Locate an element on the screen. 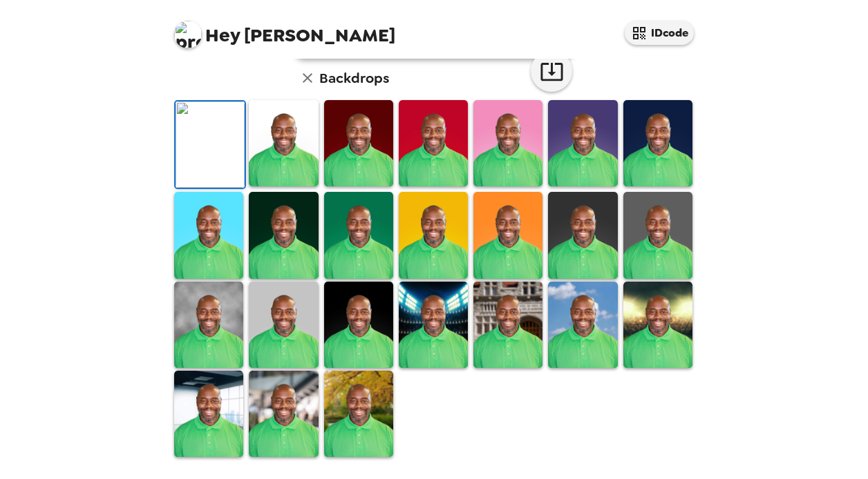 This screenshot has height=479, width=868. img: profile pic is located at coordinates (188, 35).